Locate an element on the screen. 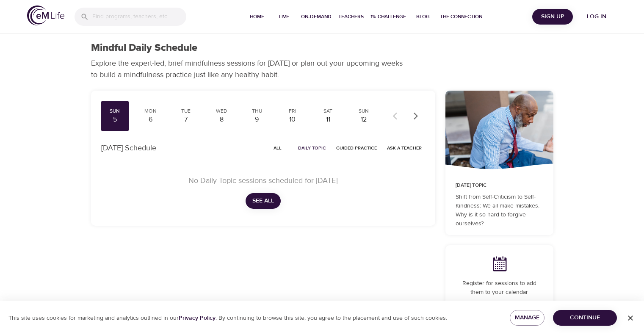 Image resolution: width=644 pixels, height=335 pixels. div: Fri is located at coordinates (293, 111).